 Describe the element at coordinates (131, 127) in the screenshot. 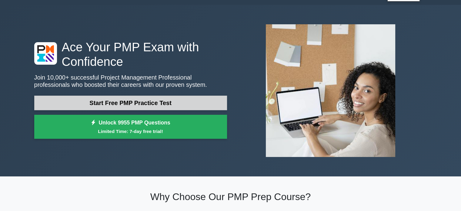

I see `a: Unlock 9955 PMP QuestionsLimited Time: 7-day free trial!` at that location.